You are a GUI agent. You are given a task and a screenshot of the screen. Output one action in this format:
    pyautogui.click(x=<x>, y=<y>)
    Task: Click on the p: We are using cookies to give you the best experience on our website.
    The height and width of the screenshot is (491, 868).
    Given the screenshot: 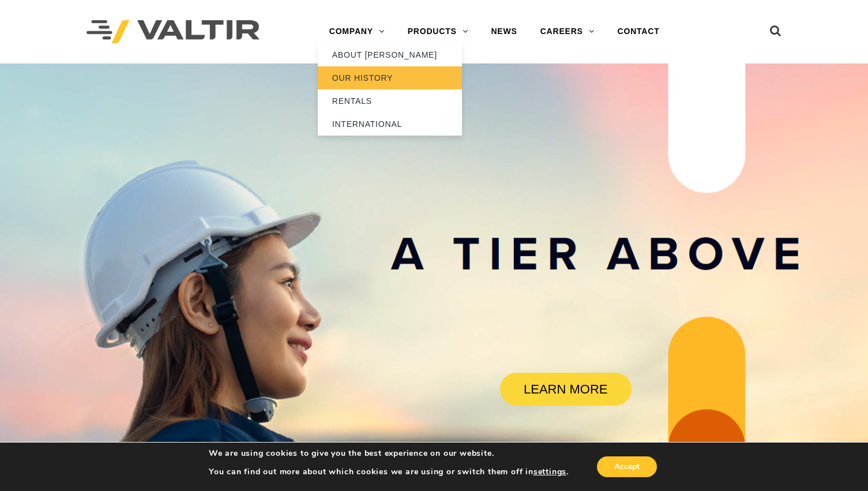 What is the action you would take?
    pyautogui.click(x=389, y=453)
    